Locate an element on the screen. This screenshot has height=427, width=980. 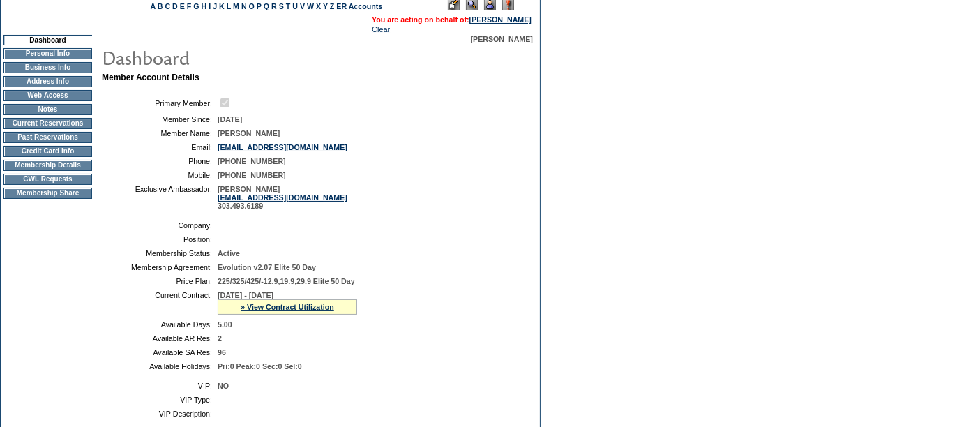
td: Membership Share is located at coordinates (48, 193).